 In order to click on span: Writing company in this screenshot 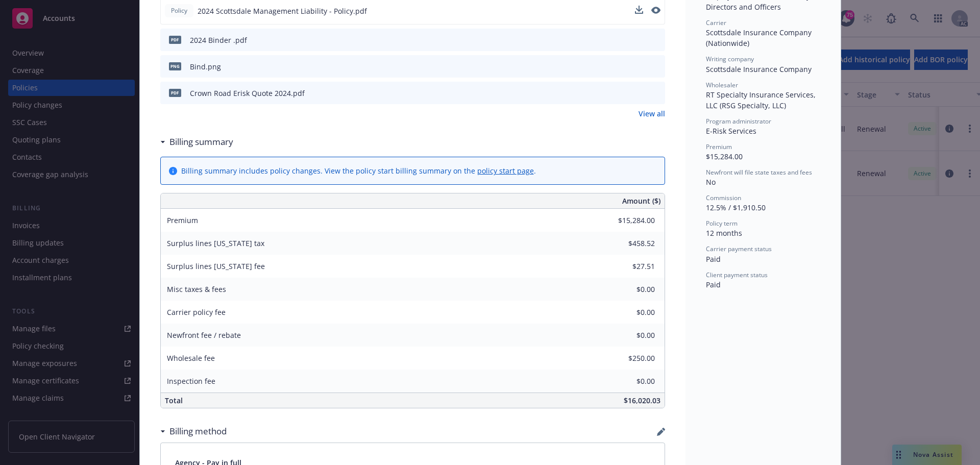, I will do `click(730, 58)`.